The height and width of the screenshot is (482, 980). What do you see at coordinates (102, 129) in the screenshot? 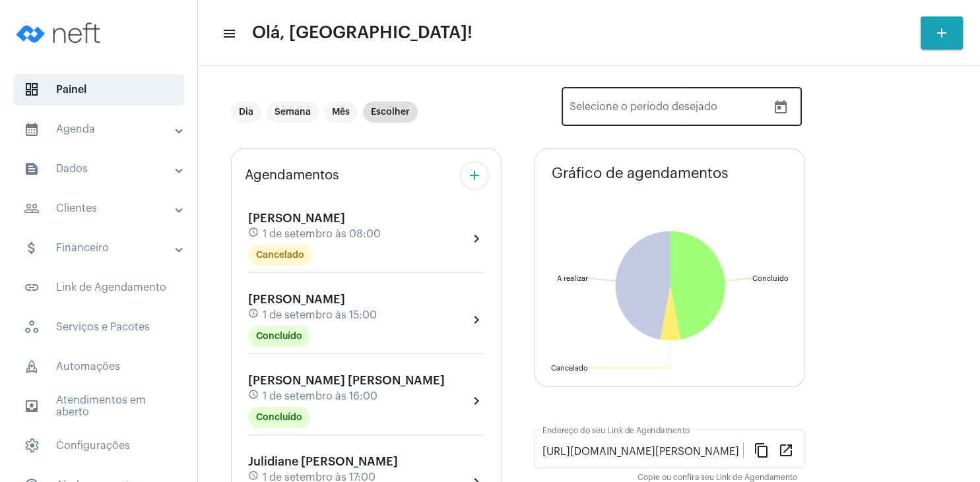
I see `mat-expansion-panel-header: sidenav iconAgenda` at bounding box center [102, 129].